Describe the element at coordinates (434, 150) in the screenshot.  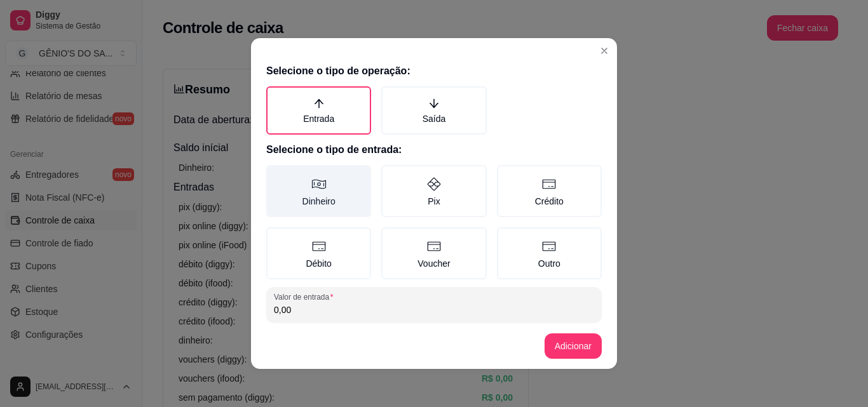
I see `h2: Selecione o tipo de entrada:` at that location.